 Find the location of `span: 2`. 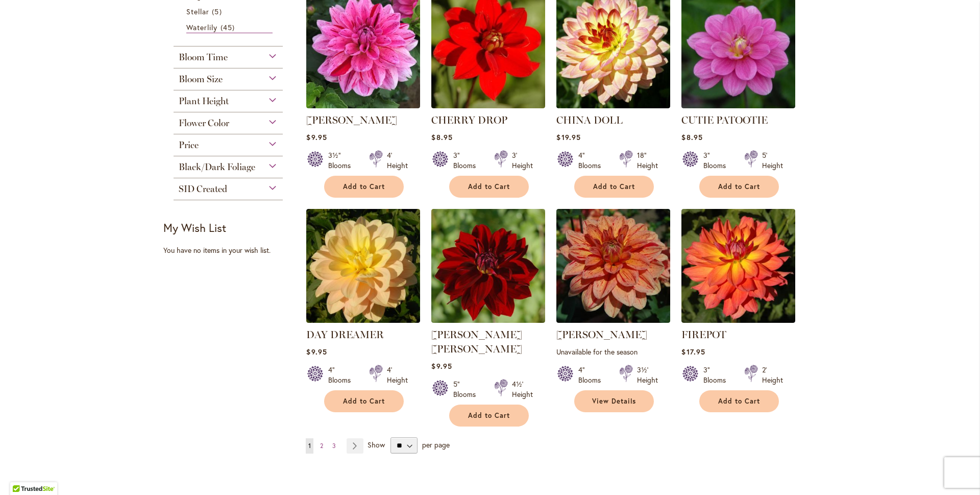

span: 2 is located at coordinates (321, 446).